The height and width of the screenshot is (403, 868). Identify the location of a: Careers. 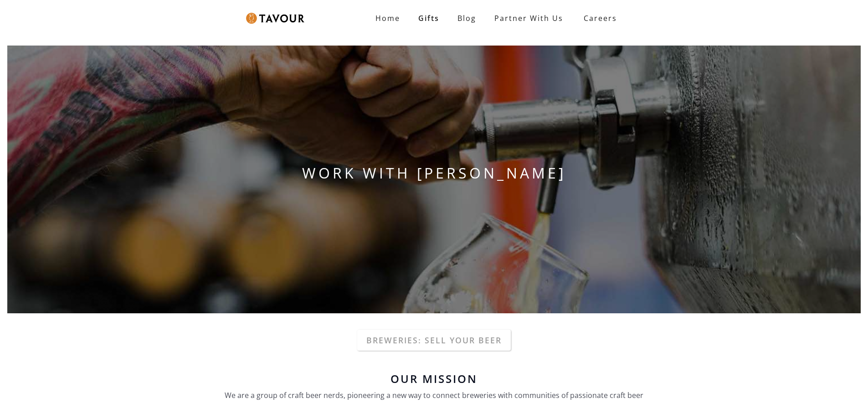
(598, 18).